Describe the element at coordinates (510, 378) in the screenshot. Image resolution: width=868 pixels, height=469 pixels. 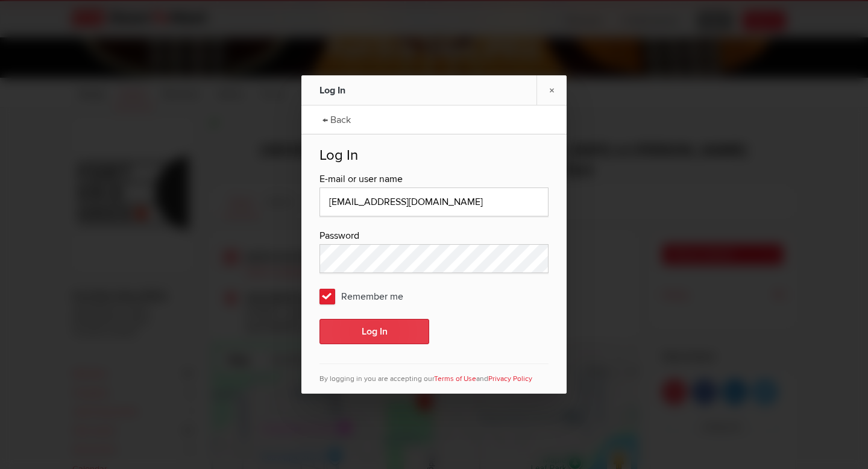
I see `a: Privacy Policy` at that location.